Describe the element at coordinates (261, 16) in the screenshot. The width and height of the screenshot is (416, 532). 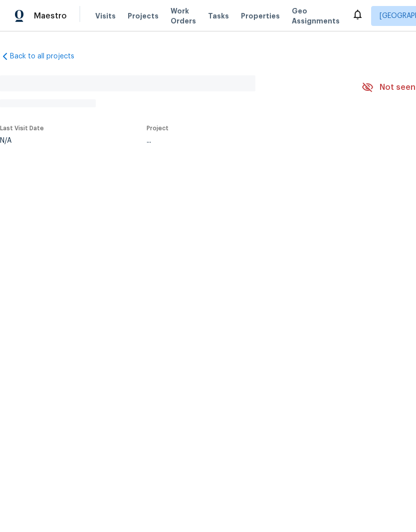
I see `span: Properties` at that location.